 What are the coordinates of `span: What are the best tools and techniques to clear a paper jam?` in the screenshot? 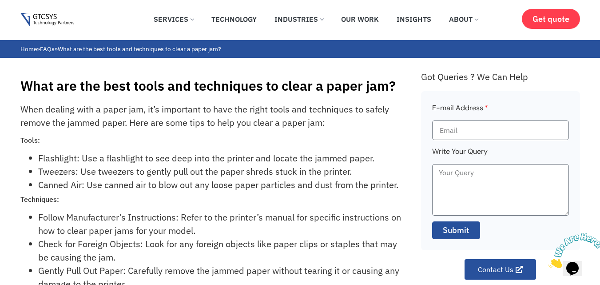 It's located at (139, 49).